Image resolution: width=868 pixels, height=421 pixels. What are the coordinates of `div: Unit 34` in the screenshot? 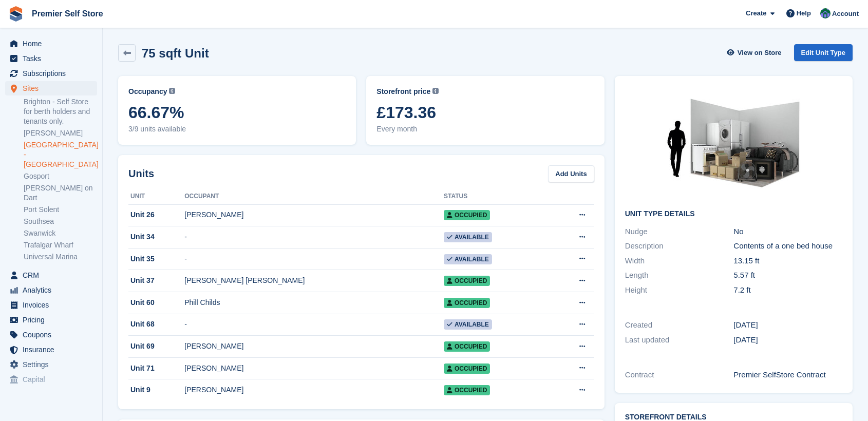 It's located at (156, 237).